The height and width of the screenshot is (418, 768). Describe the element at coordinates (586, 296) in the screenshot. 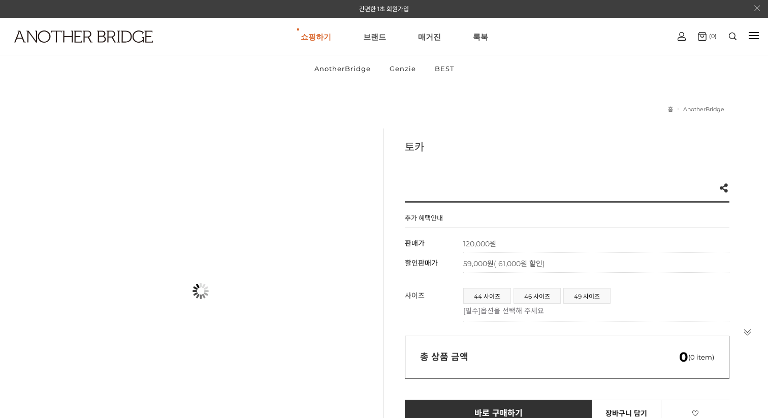

I see `li: 49 사이즈` at that location.